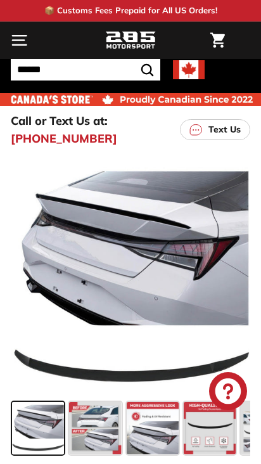 This screenshot has width=261, height=464. What do you see at coordinates (131, 41) in the screenshot?
I see `img: Logo_285_Motorsport_areodynamics_components` at bounding box center [131, 41].